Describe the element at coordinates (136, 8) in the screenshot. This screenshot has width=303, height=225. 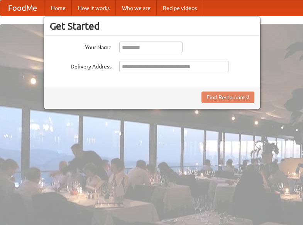
I see `a: Who we are` at that location.